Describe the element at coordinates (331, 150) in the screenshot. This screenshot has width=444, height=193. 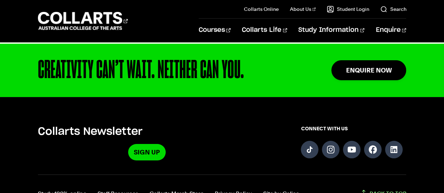
I see `a: Follow us on Instagram` at that location.